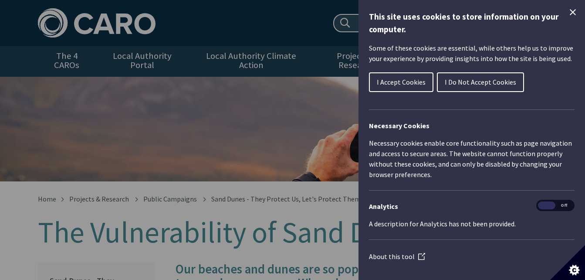 This screenshot has height=280, width=585. Describe the element at coordinates (401, 82) in the screenshot. I see `button: I Accept Cookies` at that location.